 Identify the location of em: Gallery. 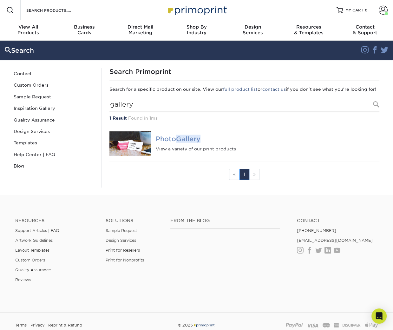
(188, 139).